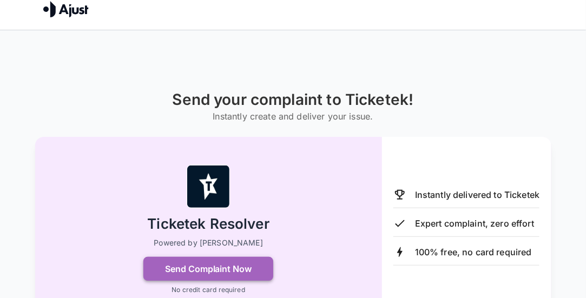  I want to click on p: Instantly delivered to Ticketek, so click(477, 195).